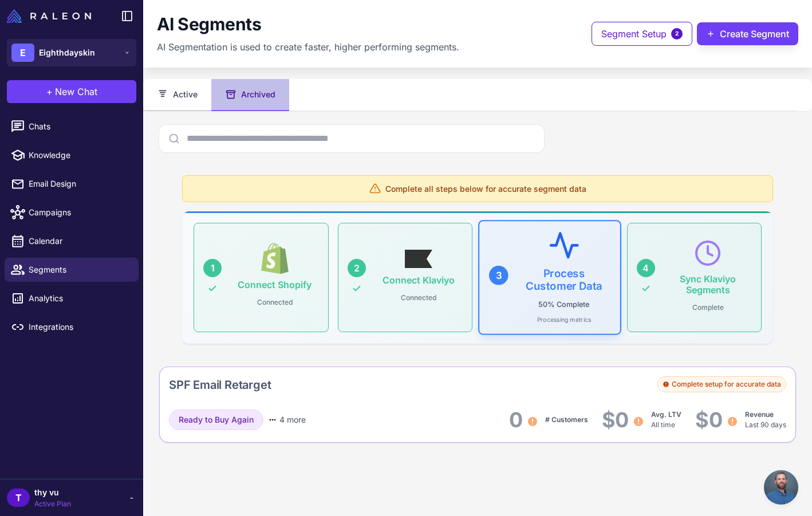 Image resolution: width=812 pixels, height=516 pixels. Describe the element at coordinates (287, 420) in the screenshot. I see `button: 4 more` at that location.